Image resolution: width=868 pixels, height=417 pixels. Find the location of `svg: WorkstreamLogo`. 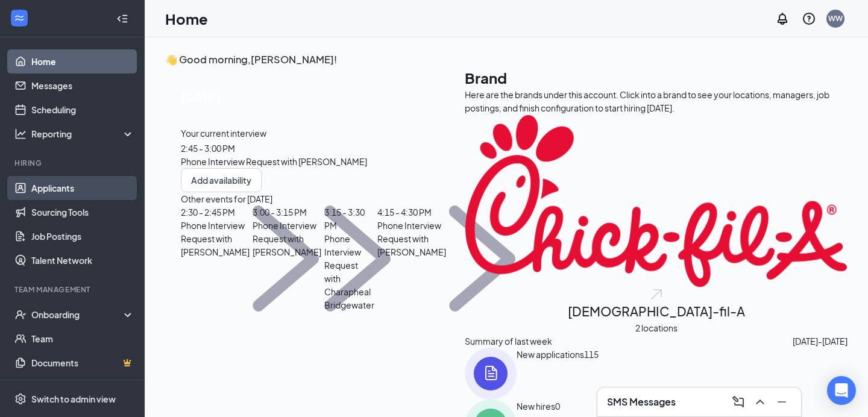

svg: WorkstreamLogo is located at coordinates (19, 18).